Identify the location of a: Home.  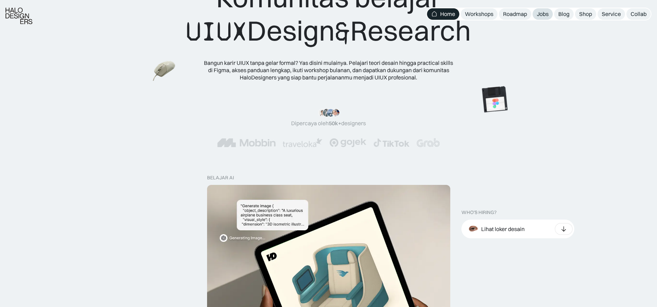
(443, 14).